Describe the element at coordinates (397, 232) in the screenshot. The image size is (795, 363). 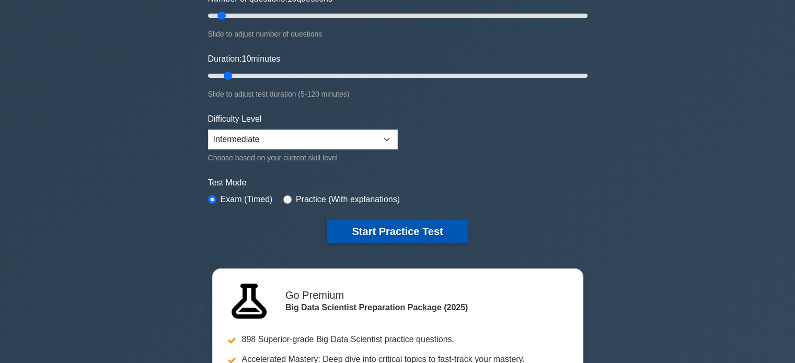
I see `button: Start Practice Test` at that location.